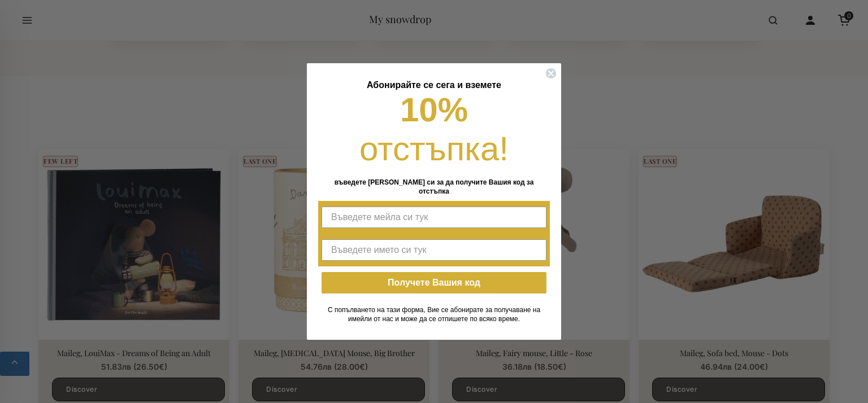  Describe the element at coordinates (434, 217) in the screenshot. I see `input: Въведете мейла си тук` at that location.